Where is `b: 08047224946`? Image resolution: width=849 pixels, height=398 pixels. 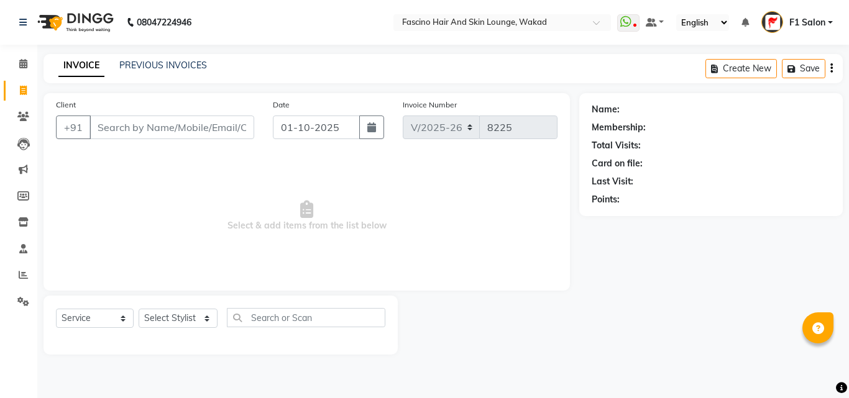
b: 08047224946 is located at coordinates (164, 22).